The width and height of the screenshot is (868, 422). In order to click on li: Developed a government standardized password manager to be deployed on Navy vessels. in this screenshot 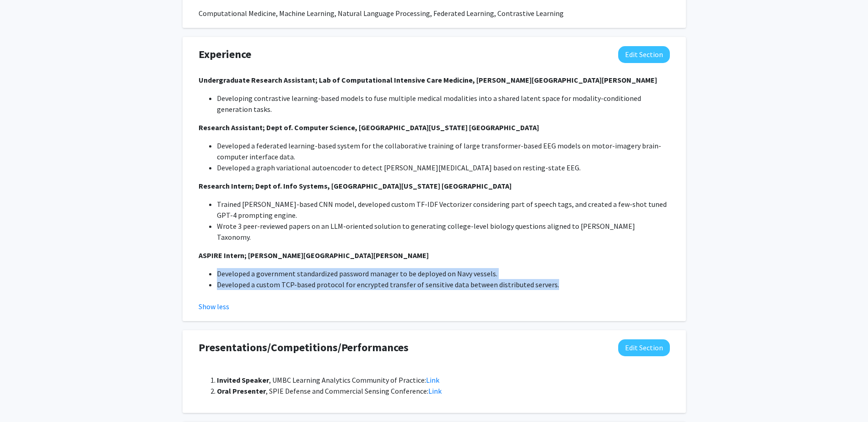, I will do `click(443, 274)`.